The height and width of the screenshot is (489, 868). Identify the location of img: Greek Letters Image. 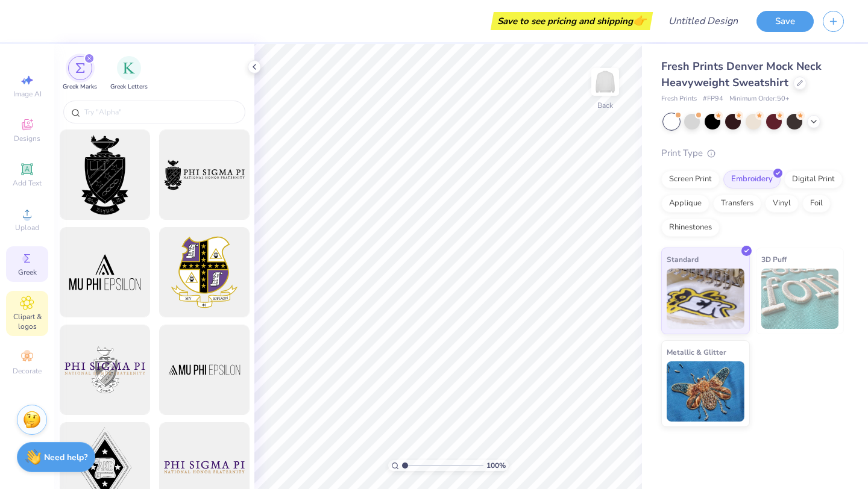
(129, 68).